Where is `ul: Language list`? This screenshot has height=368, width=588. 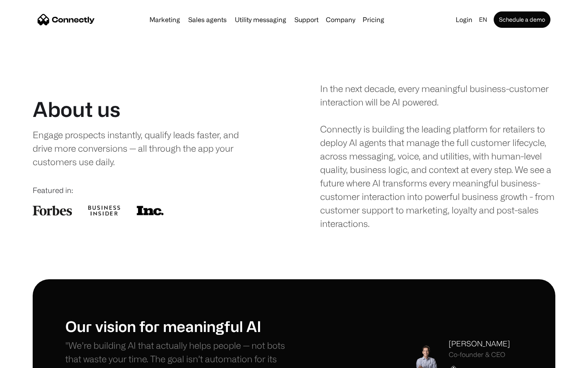 ul: Language list is located at coordinates (32, 359).